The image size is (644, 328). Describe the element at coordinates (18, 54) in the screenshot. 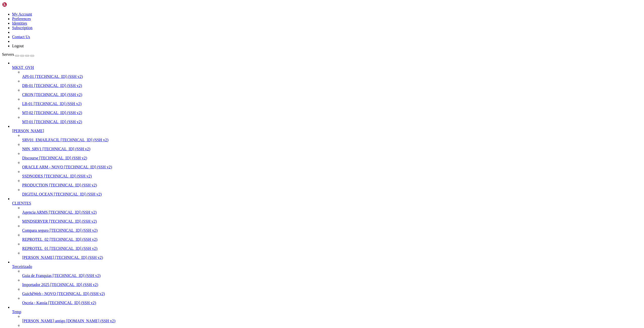

I see `a: Servers` at that location.